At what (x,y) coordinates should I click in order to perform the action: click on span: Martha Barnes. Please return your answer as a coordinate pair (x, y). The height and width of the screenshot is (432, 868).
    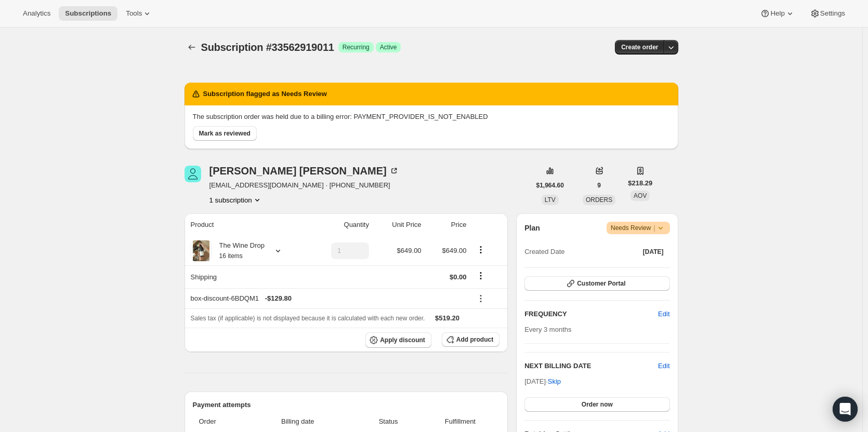
    Looking at the image, I should click on (193, 174).